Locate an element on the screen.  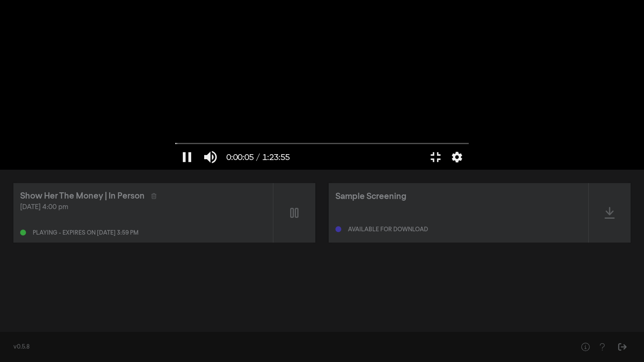
div: Show Her The Money | In Person is located at coordinates (82, 196).